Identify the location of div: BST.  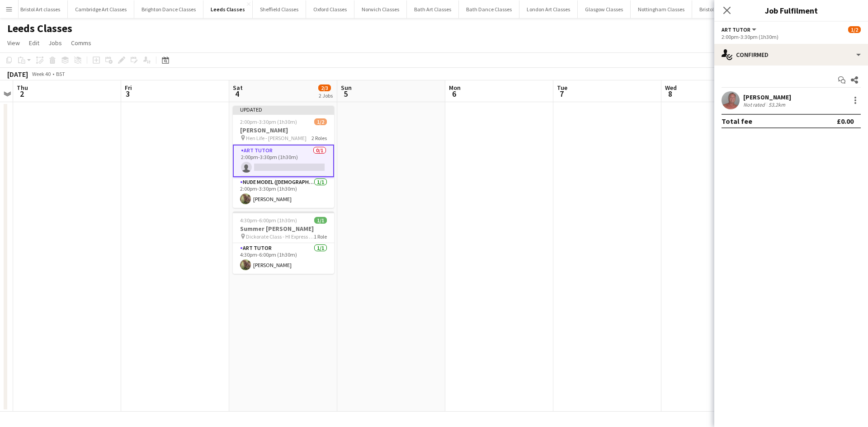
(61, 73).